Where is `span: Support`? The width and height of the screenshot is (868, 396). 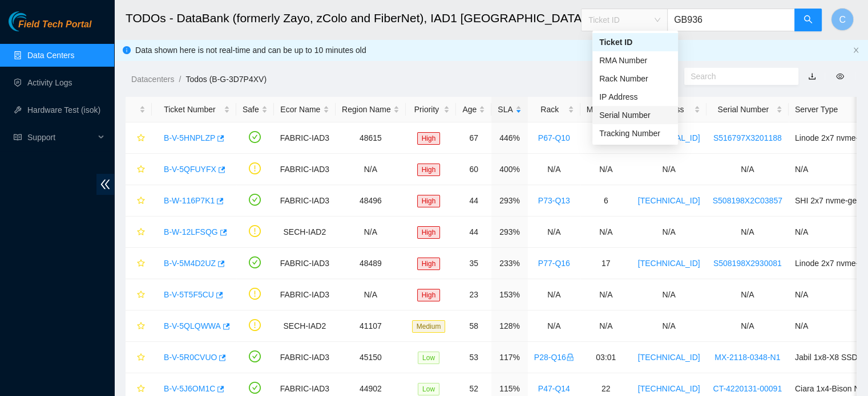 span: Support is located at coordinates (61, 137).